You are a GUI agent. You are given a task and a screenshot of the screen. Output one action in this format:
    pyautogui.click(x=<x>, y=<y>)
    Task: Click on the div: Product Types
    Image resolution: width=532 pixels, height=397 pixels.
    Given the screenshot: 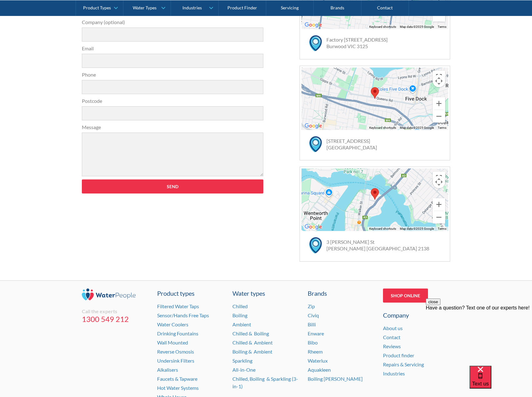 What is the action you would take?
    pyautogui.click(x=97, y=8)
    